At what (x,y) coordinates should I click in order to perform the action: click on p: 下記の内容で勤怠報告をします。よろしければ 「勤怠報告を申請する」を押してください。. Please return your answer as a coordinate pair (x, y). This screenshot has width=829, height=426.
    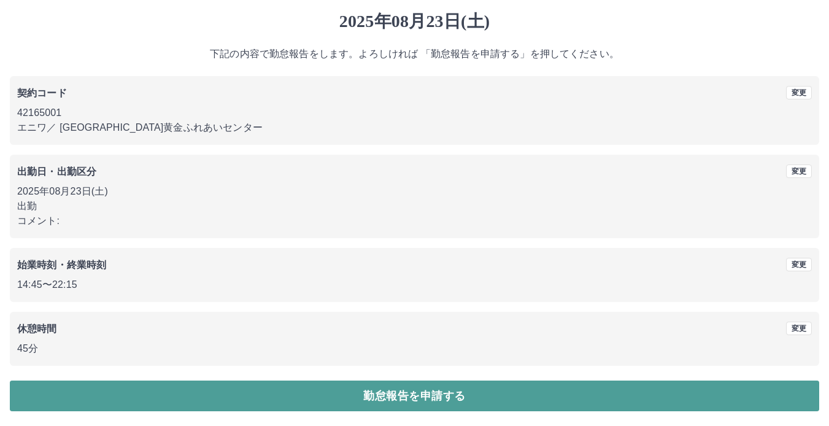
    Looking at the image, I should click on (414, 54).